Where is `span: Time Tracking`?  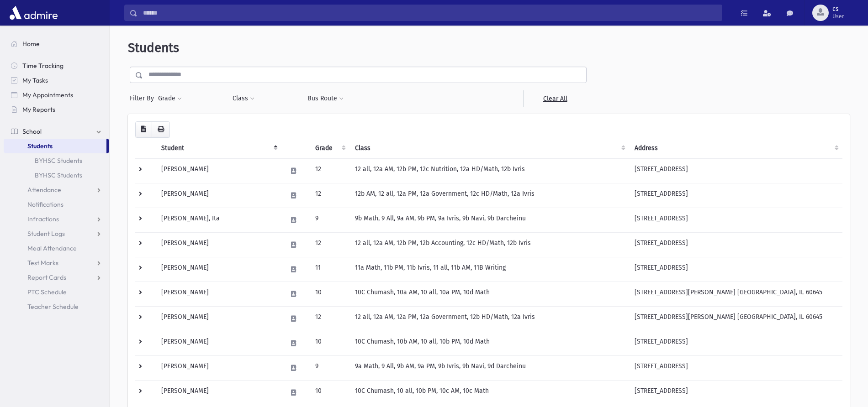 span: Time Tracking is located at coordinates (43, 66).